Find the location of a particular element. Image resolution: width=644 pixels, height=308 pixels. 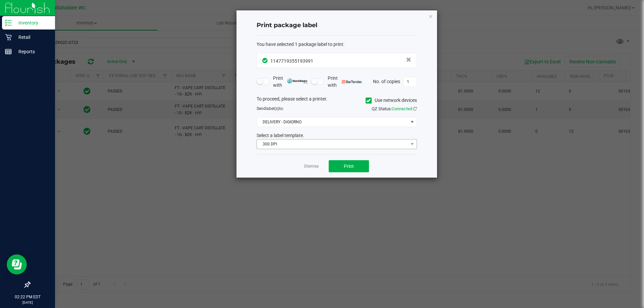

inline-svg: Inventory is located at coordinates (8, 23).